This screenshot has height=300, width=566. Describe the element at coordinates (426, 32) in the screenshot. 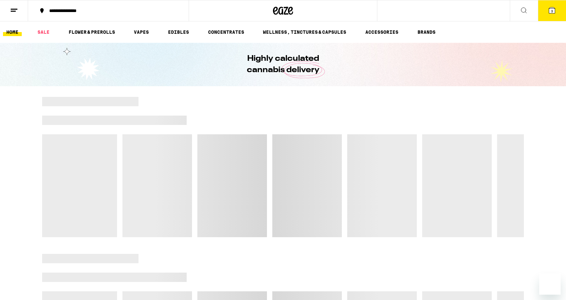

I see `a: BRANDS` at that location.